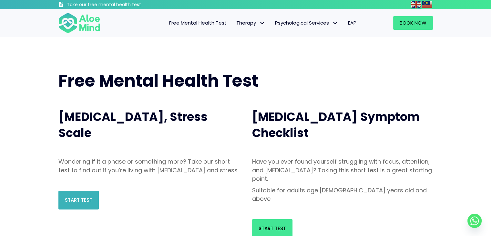 Image resolution: width=491 pixels, height=236 pixels. What do you see at coordinates (198, 23) in the screenshot?
I see `a: Free Mental Health Test` at bounding box center [198, 23].